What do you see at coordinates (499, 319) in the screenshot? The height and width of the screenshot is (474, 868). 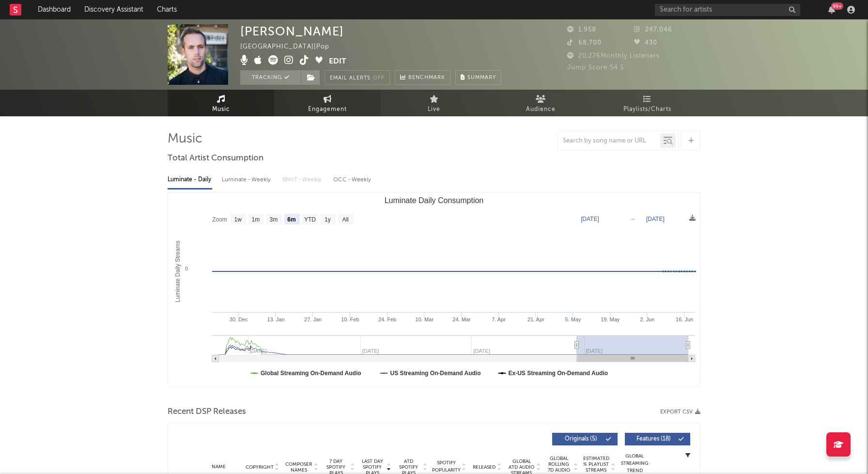 I see `text: 7. Apr` at bounding box center [499, 319].